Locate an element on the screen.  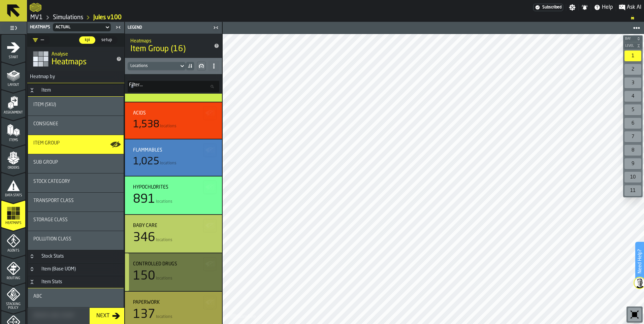
span: kpi is located at coordinates (87, 40).